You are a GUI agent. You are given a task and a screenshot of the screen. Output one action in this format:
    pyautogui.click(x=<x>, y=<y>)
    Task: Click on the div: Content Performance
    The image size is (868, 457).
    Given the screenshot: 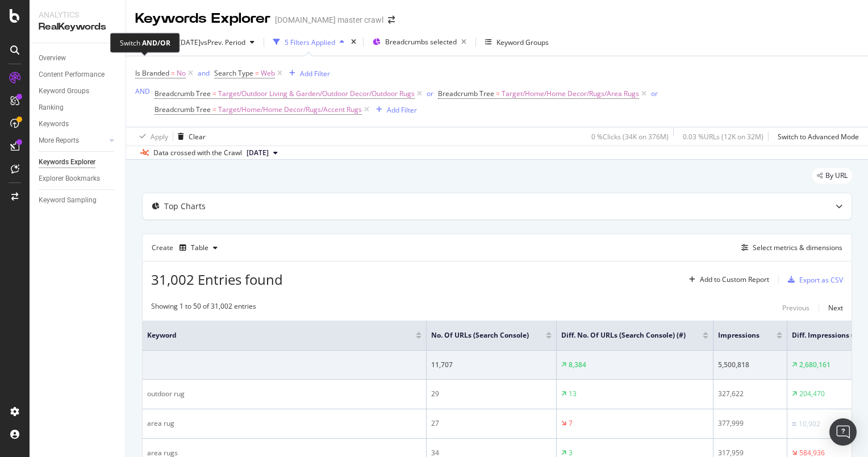 What is the action you would take?
    pyautogui.click(x=72, y=74)
    